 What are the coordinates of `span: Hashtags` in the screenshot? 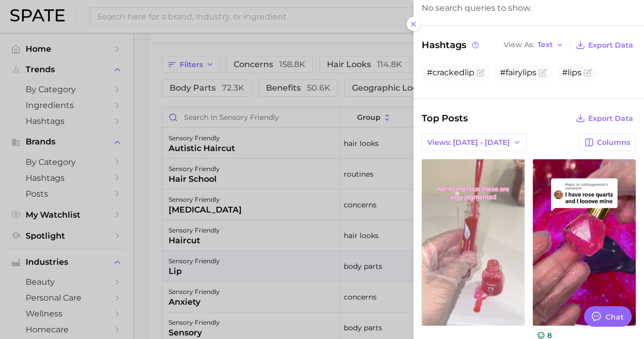 It's located at (451, 45).